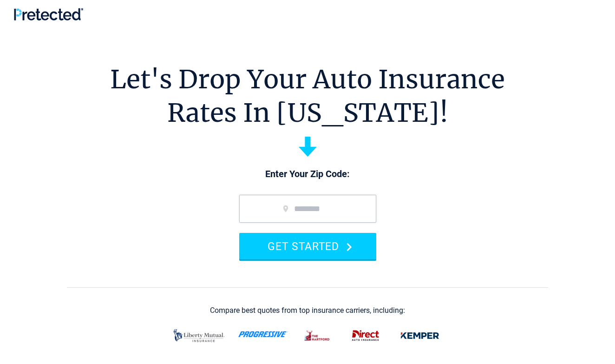 Image resolution: width=615 pixels, height=364 pixels. What do you see at coordinates (199, 336) in the screenshot?
I see `img: liberty` at bounding box center [199, 336].